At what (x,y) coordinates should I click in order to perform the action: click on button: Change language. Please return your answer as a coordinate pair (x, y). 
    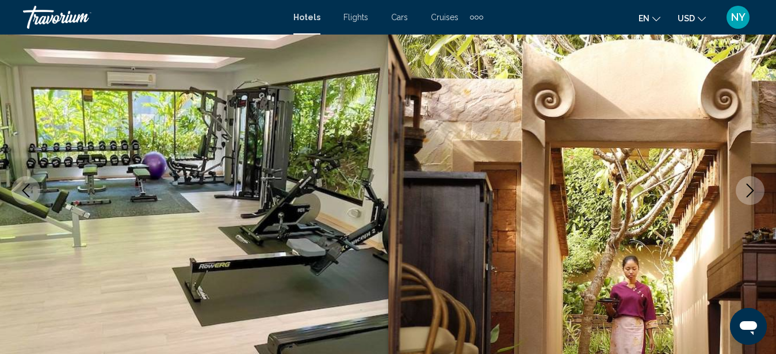
    Looking at the image, I should click on (649, 18).